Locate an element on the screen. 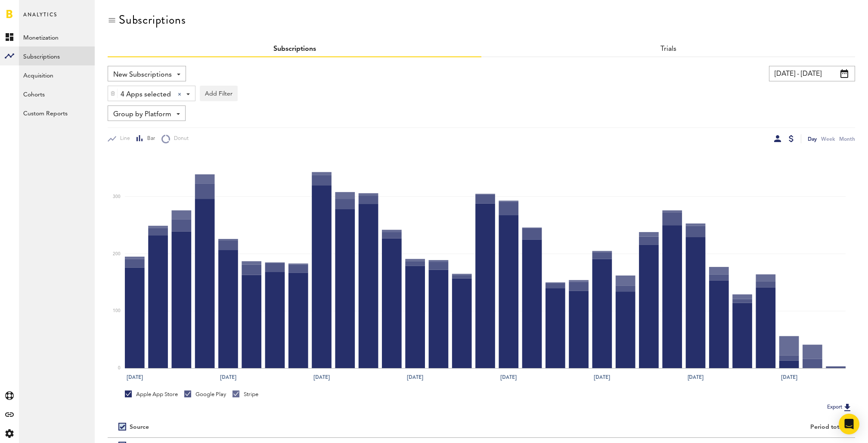 This screenshot has height=443, width=868. div: Month is located at coordinates (847, 139).